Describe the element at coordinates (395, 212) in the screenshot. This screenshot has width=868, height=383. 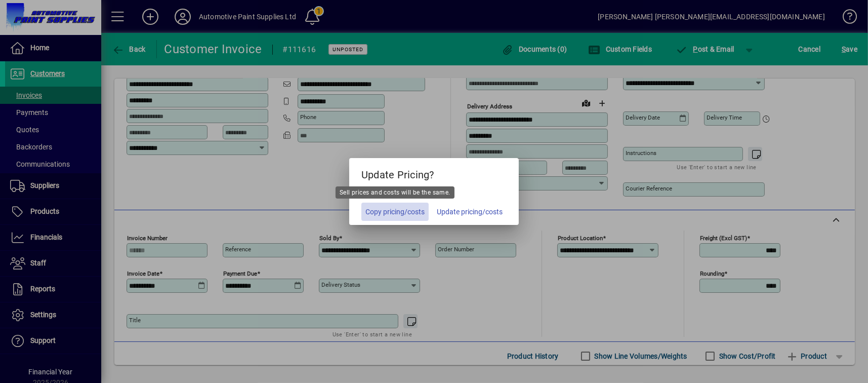
I see `button: Copy pricing/costs` at that location.